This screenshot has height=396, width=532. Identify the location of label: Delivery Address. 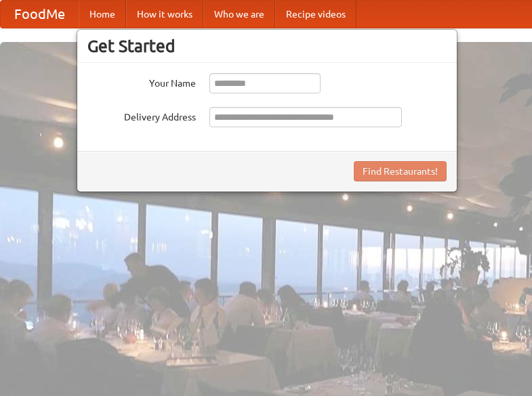
(142, 115).